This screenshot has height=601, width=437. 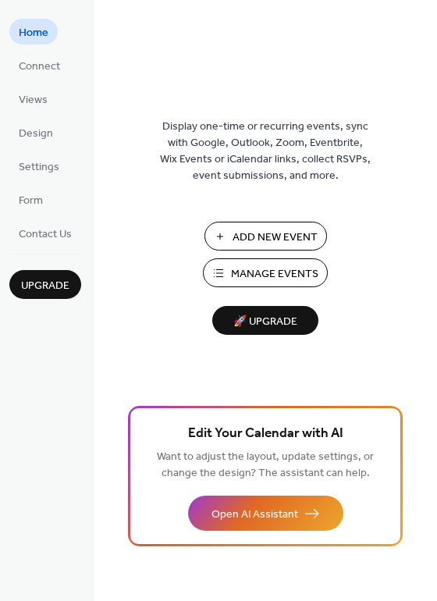 I want to click on span: Form, so click(x=30, y=200).